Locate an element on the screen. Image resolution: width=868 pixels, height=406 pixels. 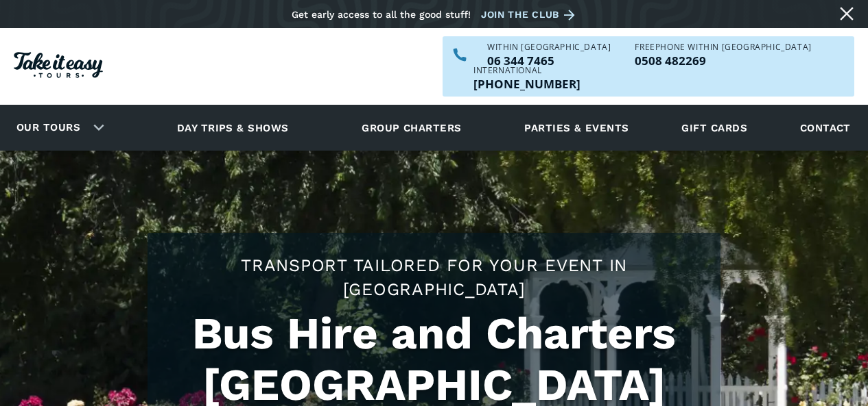
div: Get early access to all the good stuff! is located at coordinates (381, 14).